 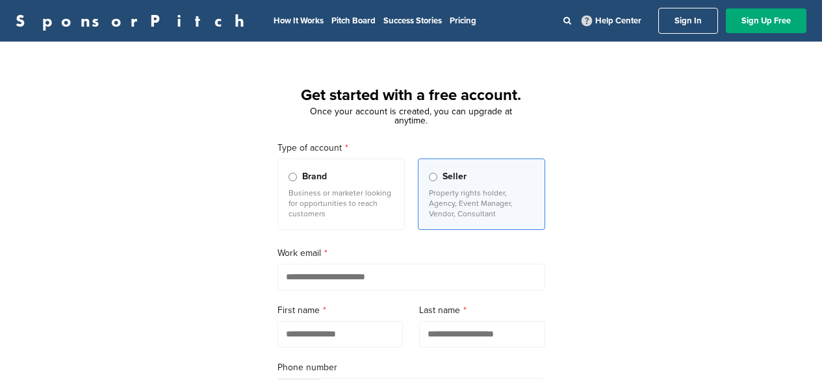 What do you see at coordinates (411, 116) in the screenshot?
I see `span: Once your account is created, you can upgrade at anytime.` at bounding box center [411, 116].